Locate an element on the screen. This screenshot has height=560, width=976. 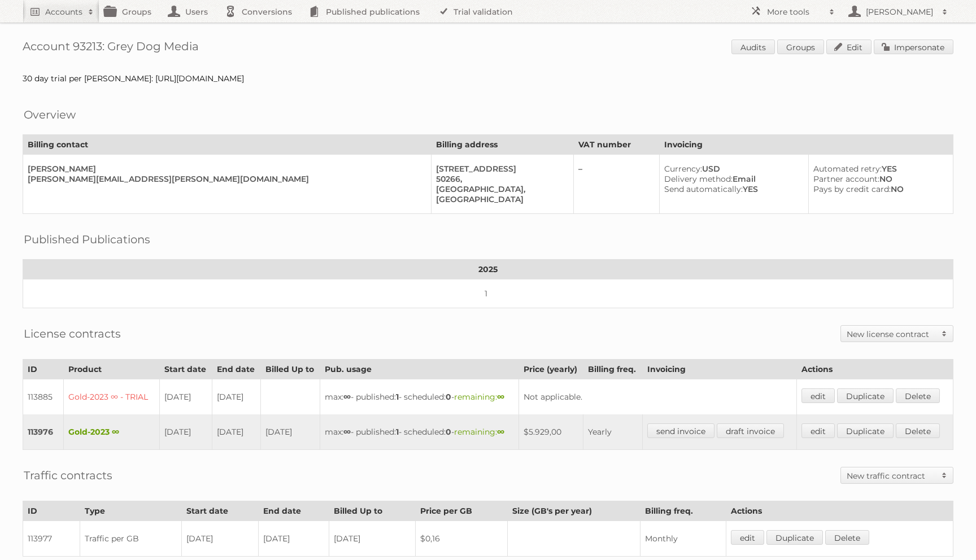
h1: Account 93213: Grey Dog Media is located at coordinates (488, 48).